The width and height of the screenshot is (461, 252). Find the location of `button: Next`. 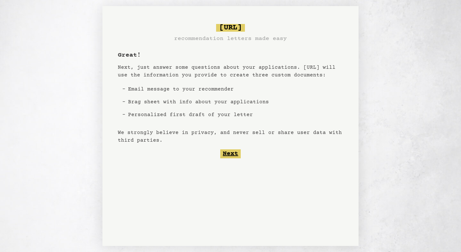

button: Next is located at coordinates (230, 154).